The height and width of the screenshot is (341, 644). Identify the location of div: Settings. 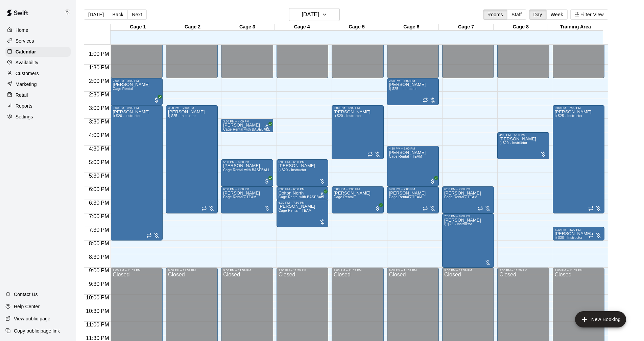
(38, 117).